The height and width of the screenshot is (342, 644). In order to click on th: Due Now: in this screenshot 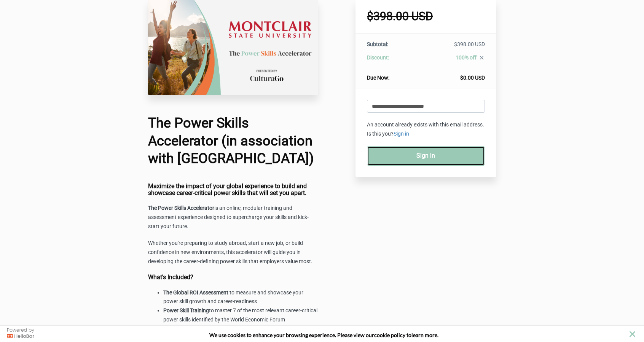, I will do `click(392, 75)`.